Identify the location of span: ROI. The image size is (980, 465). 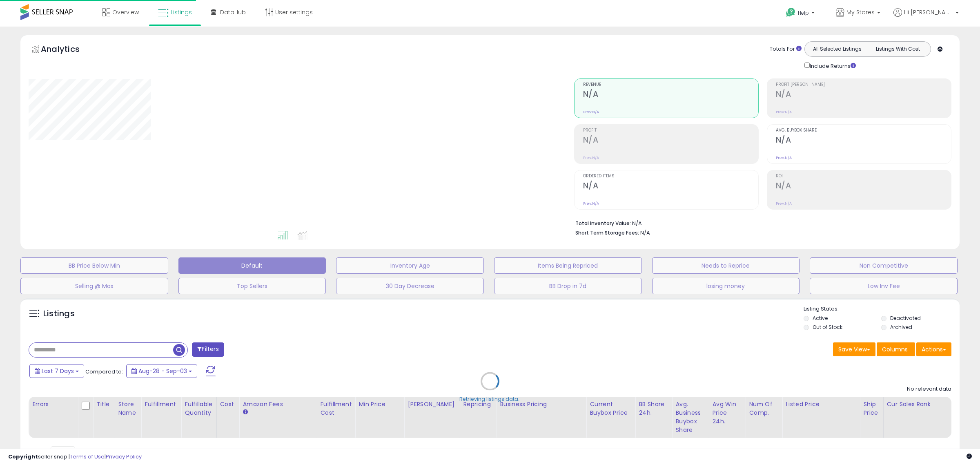
(863, 176).